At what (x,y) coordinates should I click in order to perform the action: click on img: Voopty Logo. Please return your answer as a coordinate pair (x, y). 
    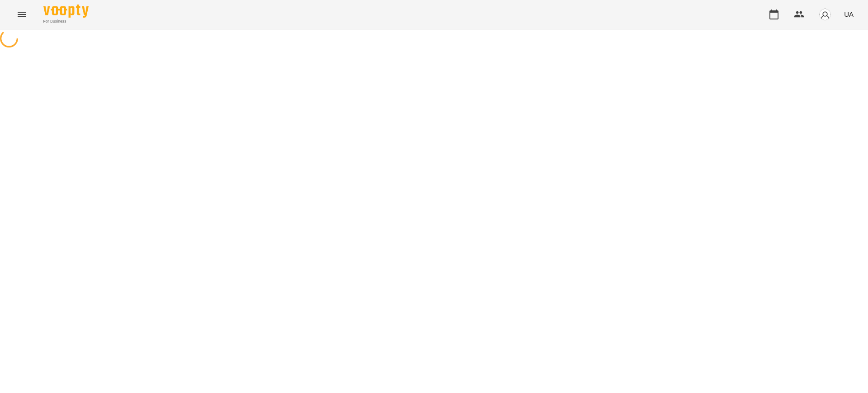
    Looking at the image, I should click on (66, 11).